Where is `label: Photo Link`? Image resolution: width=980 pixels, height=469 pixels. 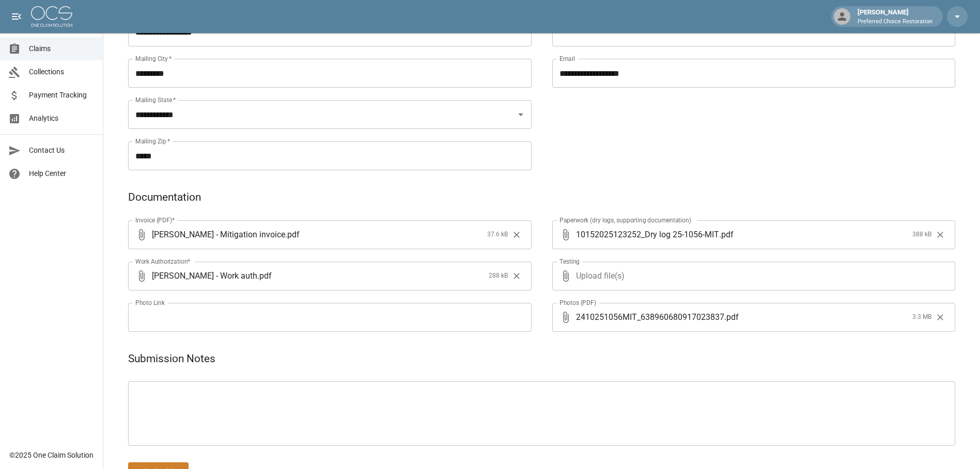
label: Photo Link is located at coordinates (150, 303).